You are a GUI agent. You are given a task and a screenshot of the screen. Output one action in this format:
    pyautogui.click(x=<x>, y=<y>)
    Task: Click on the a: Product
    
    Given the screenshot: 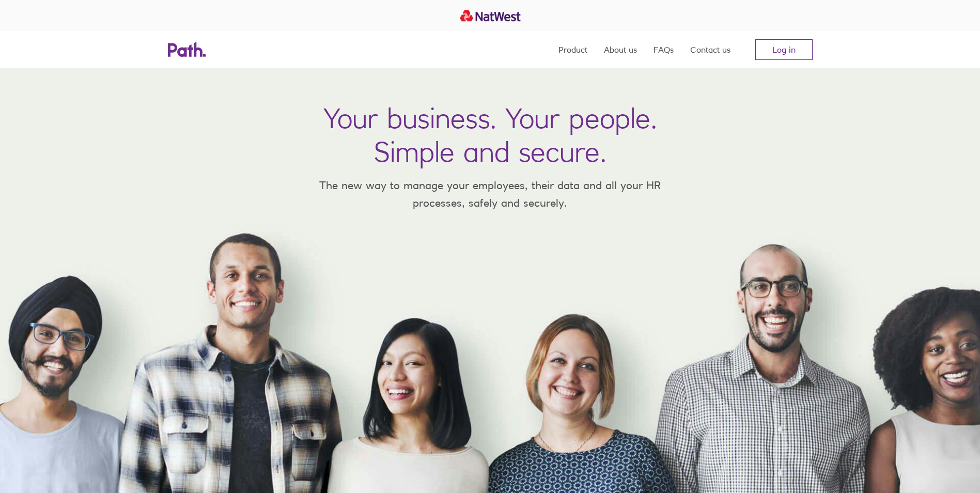 What is the action you would take?
    pyautogui.click(x=573, y=50)
    